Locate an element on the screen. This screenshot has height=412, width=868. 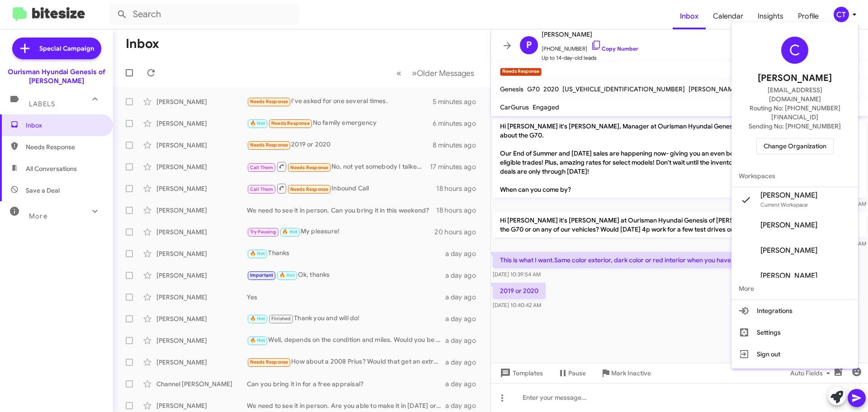
span: Change Organization is located at coordinates (795, 146).